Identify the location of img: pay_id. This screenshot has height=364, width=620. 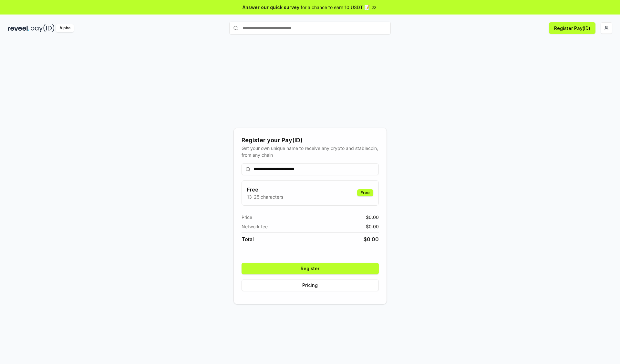
(42, 28).